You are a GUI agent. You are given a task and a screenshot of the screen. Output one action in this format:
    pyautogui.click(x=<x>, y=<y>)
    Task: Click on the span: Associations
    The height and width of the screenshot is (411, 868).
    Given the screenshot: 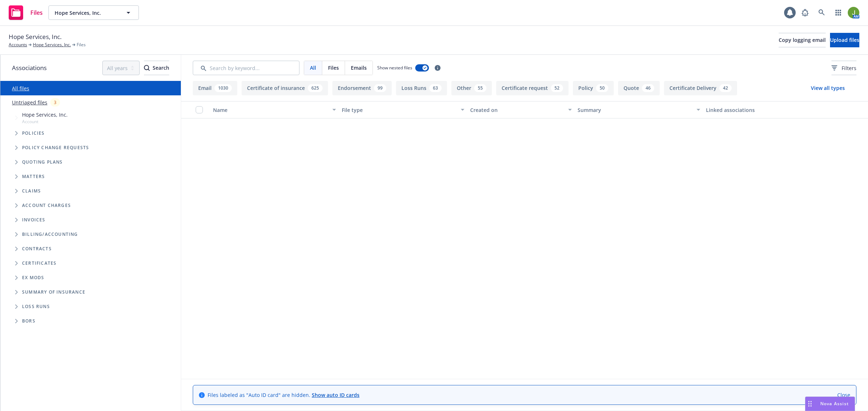 What is the action you would take?
    pyautogui.click(x=30, y=68)
    